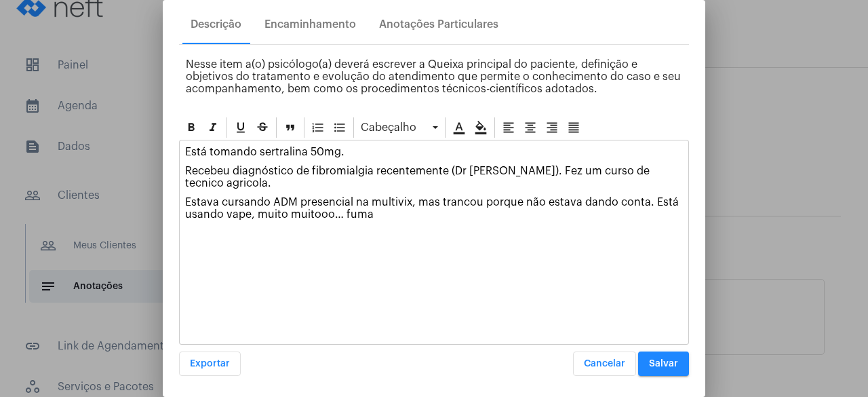  Describe the element at coordinates (481, 128) in the screenshot. I see `div: Cor de fundo` at that location.